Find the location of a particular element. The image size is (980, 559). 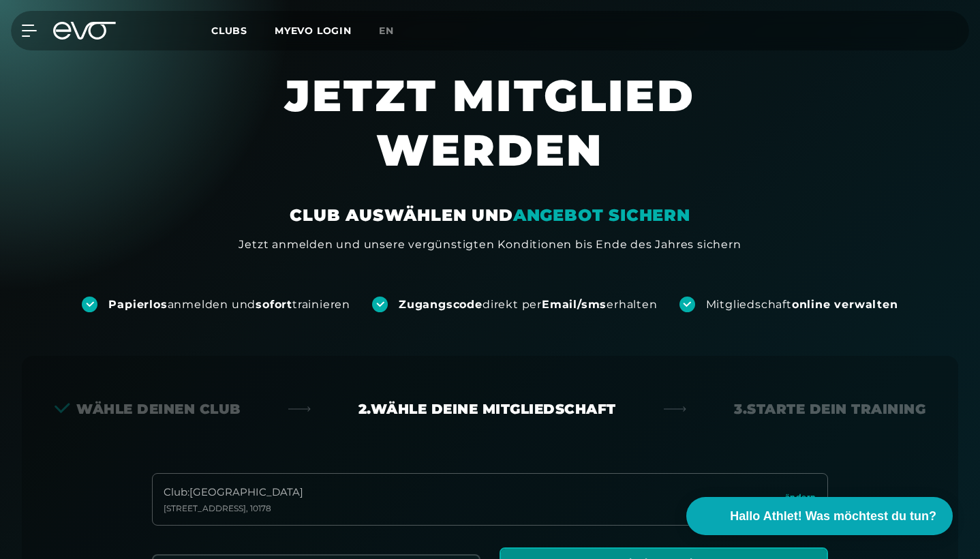

a: MYEVO LOGIN is located at coordinates (313, 31).